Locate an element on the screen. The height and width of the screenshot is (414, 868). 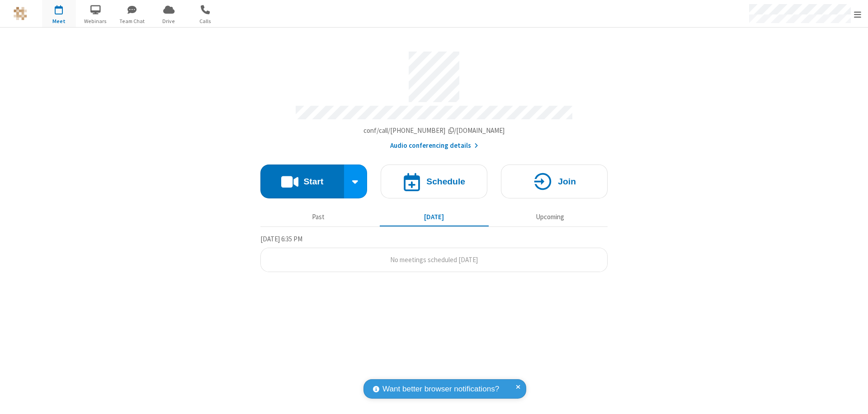
section: Today's Meetings is located at coordinates (434, 253).